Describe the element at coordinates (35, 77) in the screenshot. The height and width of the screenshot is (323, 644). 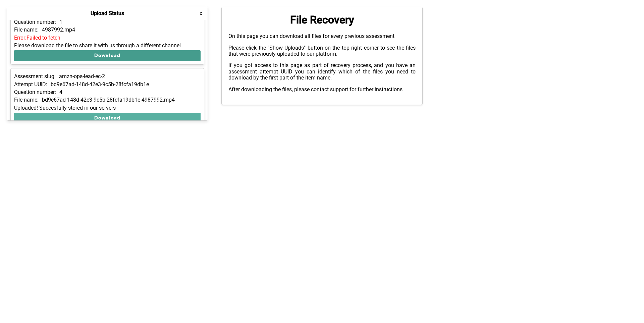
I see `p: Assessment slug:` at that location.